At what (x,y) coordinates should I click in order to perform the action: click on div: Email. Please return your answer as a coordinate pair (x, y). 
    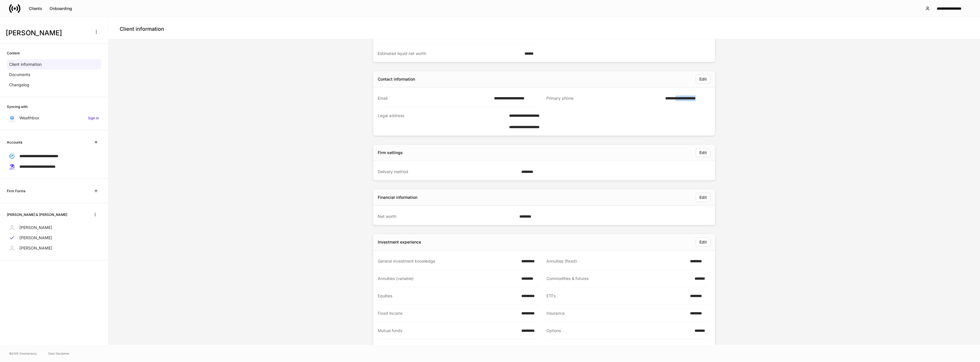
    Looking at the image, I should click on (434, 98).